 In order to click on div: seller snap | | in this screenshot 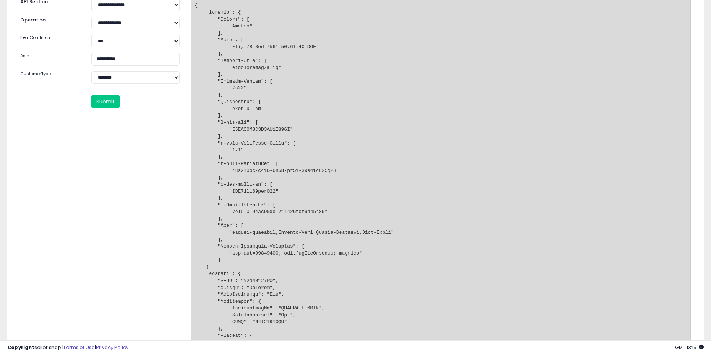, I will do `click(68, 347)`.